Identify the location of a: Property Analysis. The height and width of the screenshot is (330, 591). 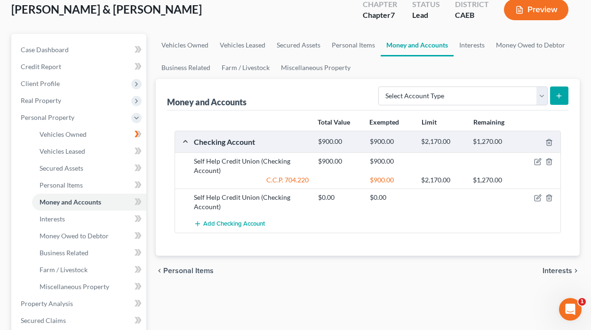
(79, 304).